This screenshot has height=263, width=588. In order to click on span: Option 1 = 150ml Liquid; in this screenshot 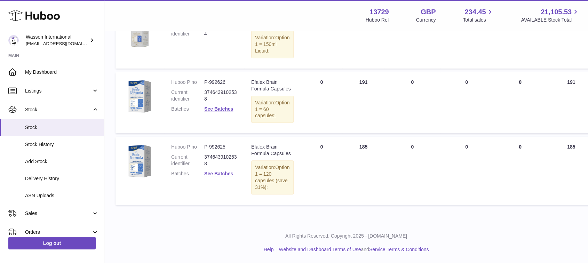, I will do `click(272, 44)`.